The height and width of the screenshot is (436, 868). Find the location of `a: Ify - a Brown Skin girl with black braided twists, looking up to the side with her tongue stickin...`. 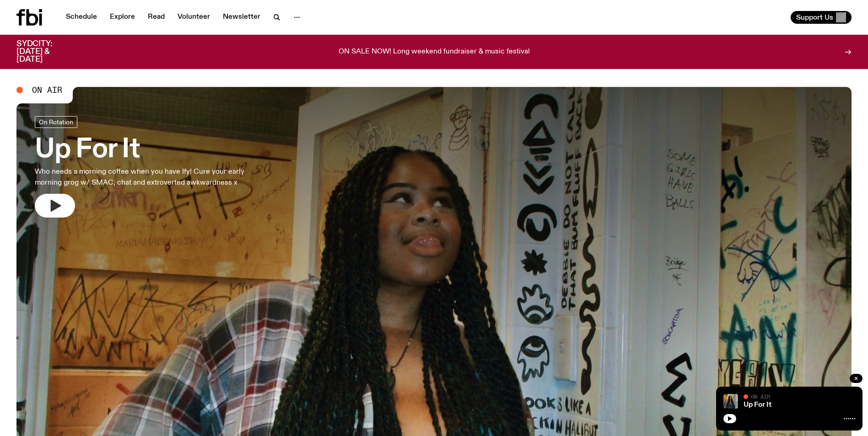

a: Ify - a Brown Skin girl with black braided twists, looking up to the side with her tongue stickin... is located at coordinates (730, 401).